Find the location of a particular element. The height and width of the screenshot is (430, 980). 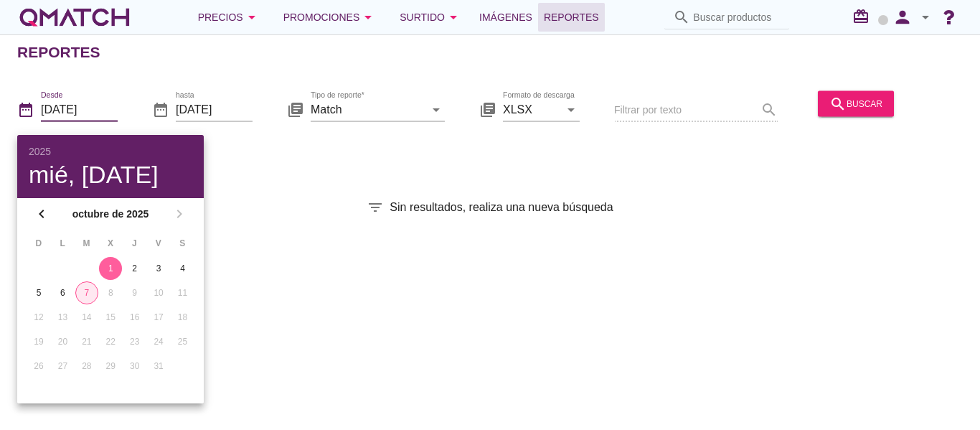

button: 4 is located at coordinates (183, 269).